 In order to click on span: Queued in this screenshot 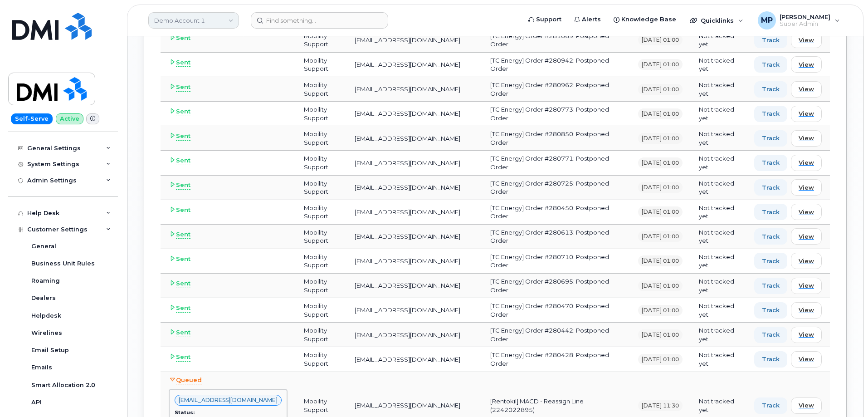, I will do `click(189, 380)`.